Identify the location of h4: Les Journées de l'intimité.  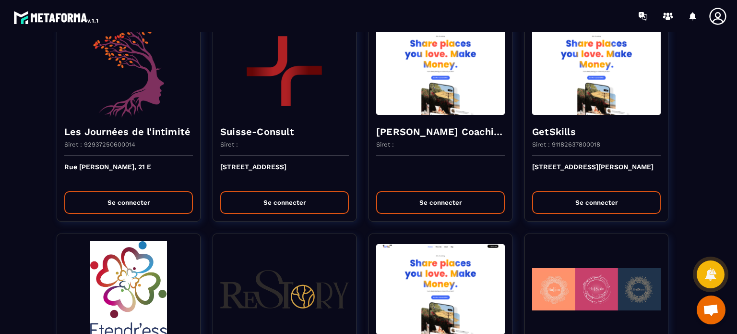
(129, 132).